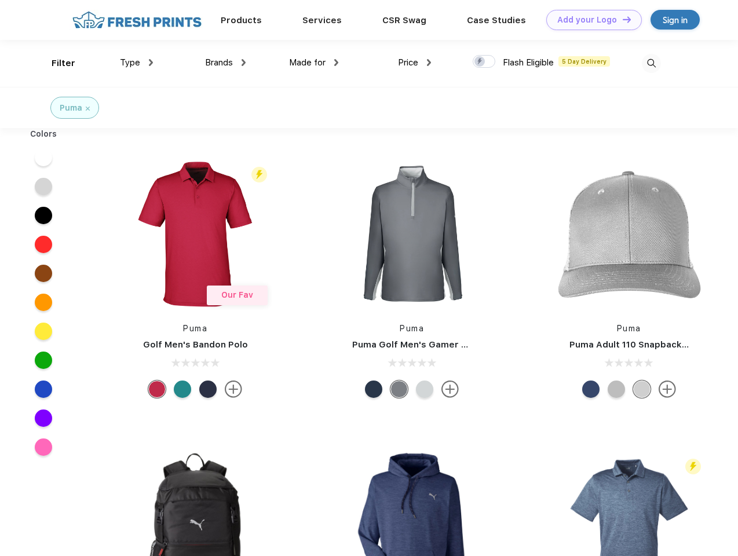 This screenshot has width=738, height=556. What do you see at coordinates (137, 20) in the screenshot?
I see `img: fo%20logo%202.webp` at bounding box center [137, 20].